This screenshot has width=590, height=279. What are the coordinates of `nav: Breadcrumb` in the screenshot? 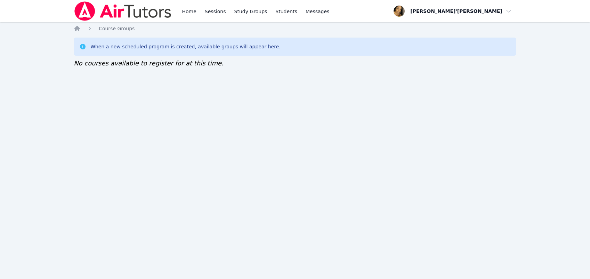 It's located at (295, 28).